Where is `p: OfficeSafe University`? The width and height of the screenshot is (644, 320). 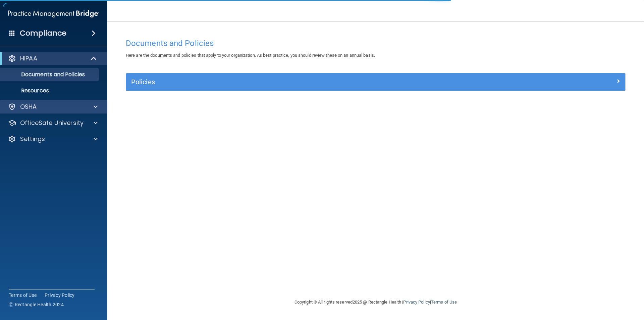 p: OfficeSafe University is located at coordinates (52, 123).